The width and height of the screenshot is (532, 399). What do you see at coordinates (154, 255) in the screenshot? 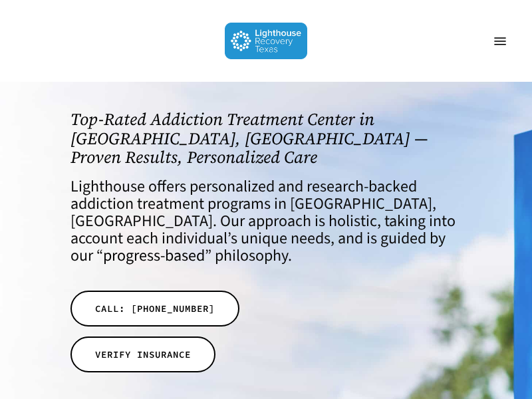
I see `a: progress-based` at bounding box center [154, 255].